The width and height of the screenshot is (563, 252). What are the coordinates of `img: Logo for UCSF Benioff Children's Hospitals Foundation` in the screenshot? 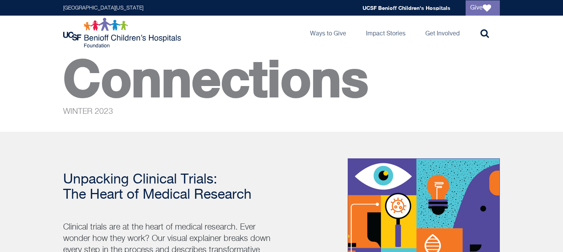 It's located at (123, 33).